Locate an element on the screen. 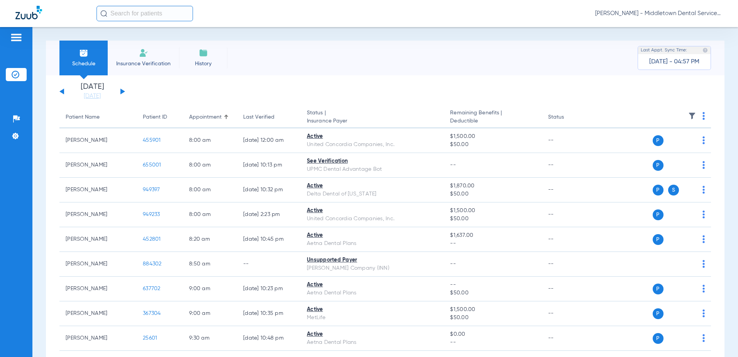 The height and width of the screenshot is (357, 738). span: 637702 is located at coordinates (152, 288).